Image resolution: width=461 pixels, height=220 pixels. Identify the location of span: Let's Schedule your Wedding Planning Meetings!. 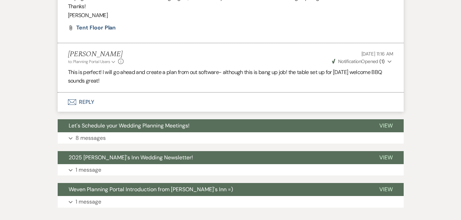
(129, 126).